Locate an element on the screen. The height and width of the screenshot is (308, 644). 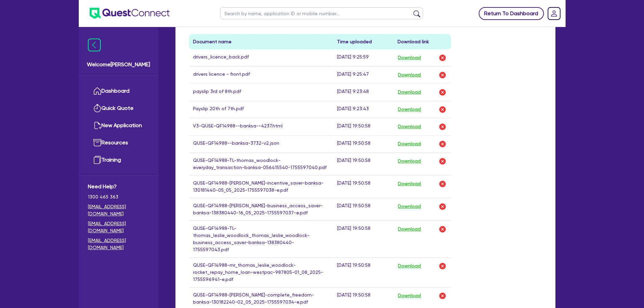
a: Quick Quote is located at coordinates (118, 108).